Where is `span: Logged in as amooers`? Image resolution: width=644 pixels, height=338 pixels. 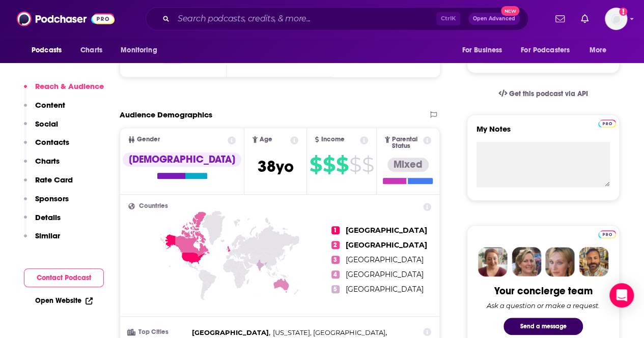 span: Logged in as amooers is located at coordinates (616, 19).